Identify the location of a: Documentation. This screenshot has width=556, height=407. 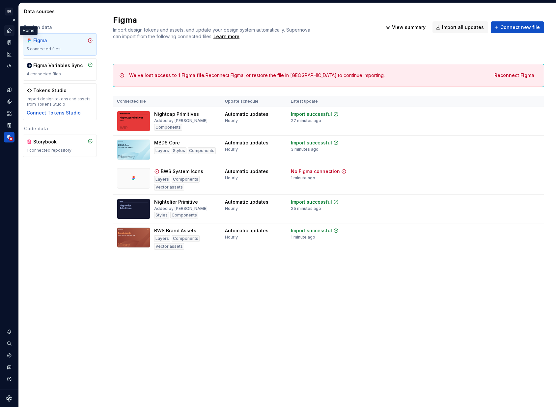
(9, 42).